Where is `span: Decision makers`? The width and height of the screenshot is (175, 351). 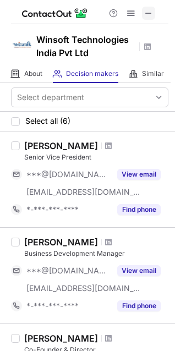
span: Decision makers is located at coordinates (92, 74).